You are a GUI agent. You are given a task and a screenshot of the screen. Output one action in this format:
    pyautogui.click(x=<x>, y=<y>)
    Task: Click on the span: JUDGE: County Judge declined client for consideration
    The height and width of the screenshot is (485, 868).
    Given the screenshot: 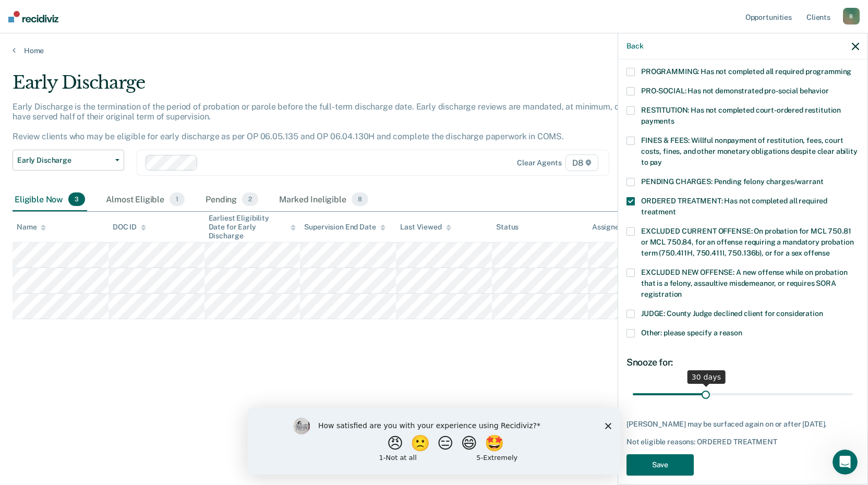 What is the action you would take?
    pyautogui.click(x=732, y=314)
    